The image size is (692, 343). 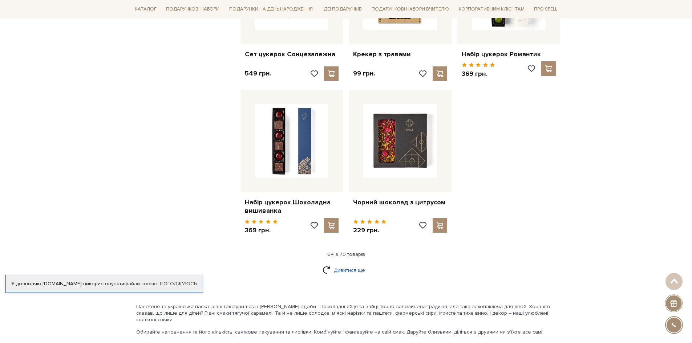 What do you see at coordinates (509, 54) in the screenshot?
I see `a: Набір цукерок Романтик` at bounding box center [509, 54].